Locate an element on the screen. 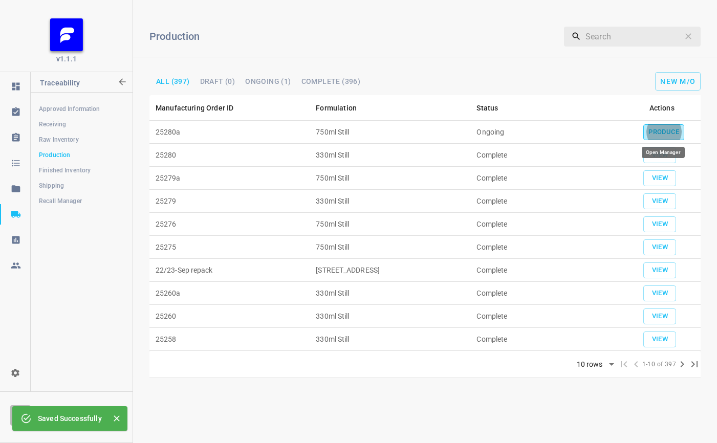 The image size is (717, 443). a: Finished Inventory is located at coordinates (81, 171).